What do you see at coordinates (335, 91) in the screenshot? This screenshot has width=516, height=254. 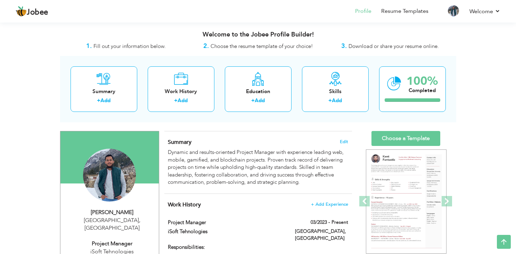 I see `div: Skills` at bounding box center [335, 91].